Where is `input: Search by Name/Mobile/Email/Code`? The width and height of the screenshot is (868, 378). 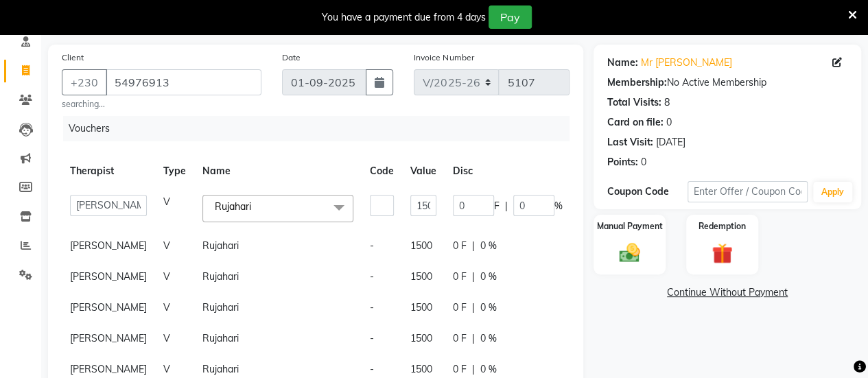 input: Search by Name/Mobile/Email/Code is located at coordinates (183, 82).